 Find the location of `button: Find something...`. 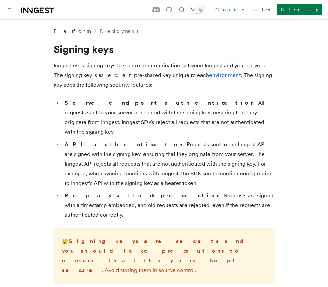

button: Find something... is located at coordinates (182, 10).